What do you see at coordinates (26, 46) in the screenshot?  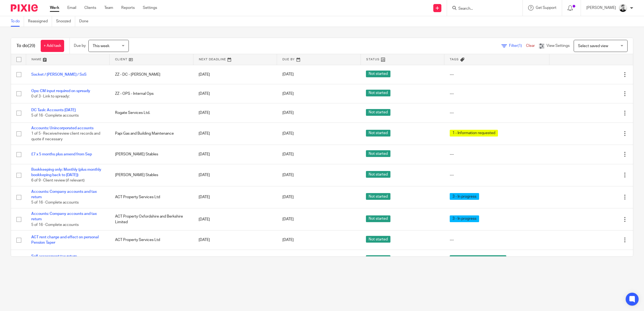 I see `h1: To do` at bounding box center [26, 46].